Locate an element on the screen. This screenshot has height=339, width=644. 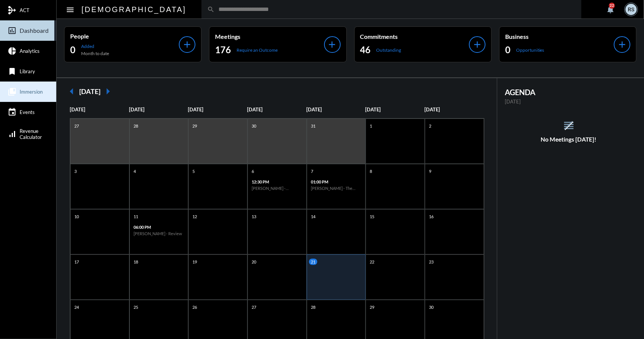
p: 22 is located at coordinates (372, 261).